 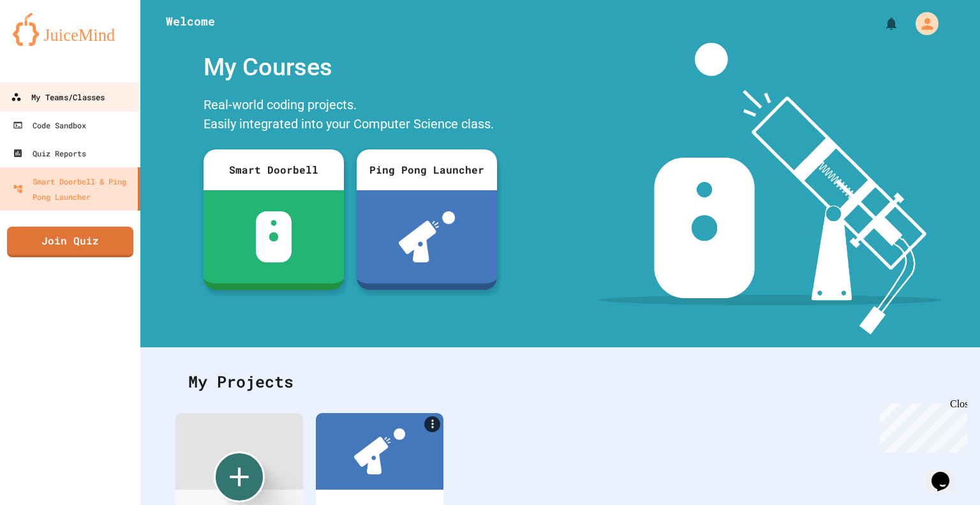 I want to click on div: My Account, so click(x=922, y=24).